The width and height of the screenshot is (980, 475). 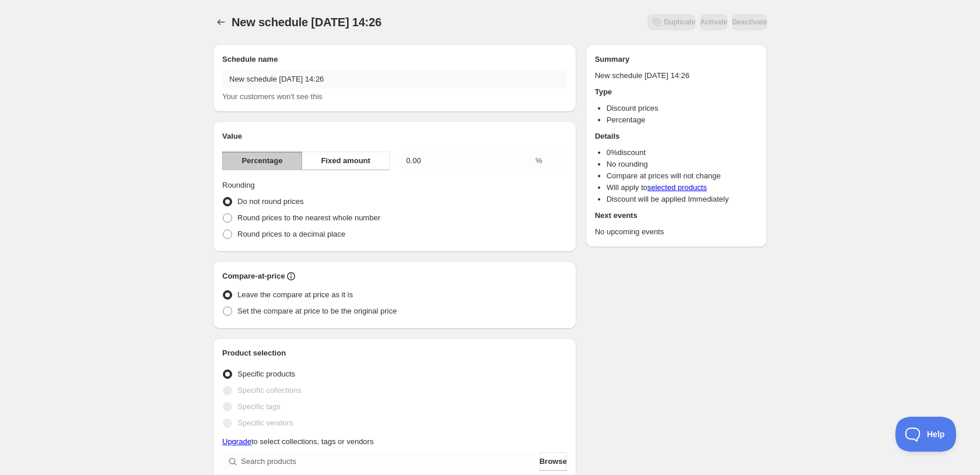 What do you see at coordinates (676, 92) in the screenshot?
I see `h2: Type` at bounding box center [676, 92].